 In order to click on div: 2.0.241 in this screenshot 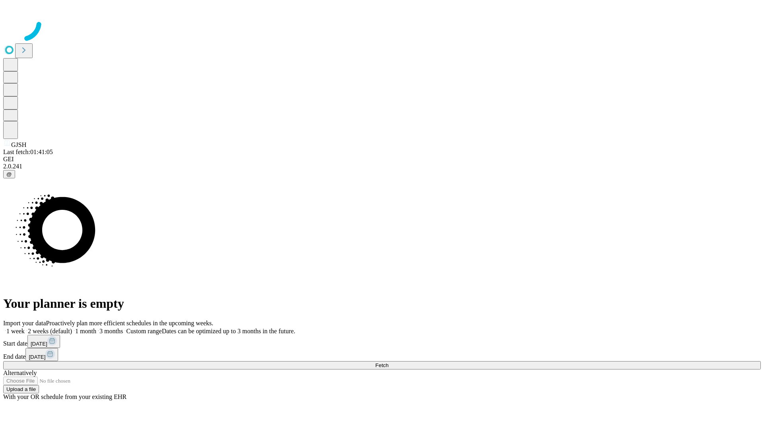, I will do `click(382, 166)`.